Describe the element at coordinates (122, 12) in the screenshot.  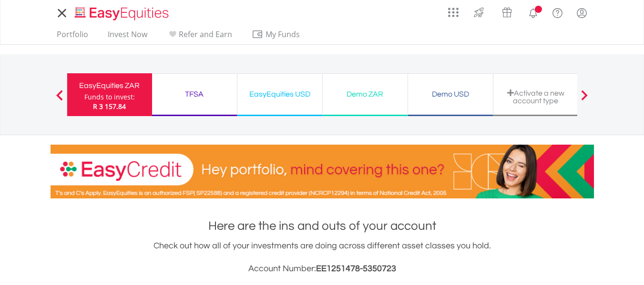
I see `a: Home page` at that location.